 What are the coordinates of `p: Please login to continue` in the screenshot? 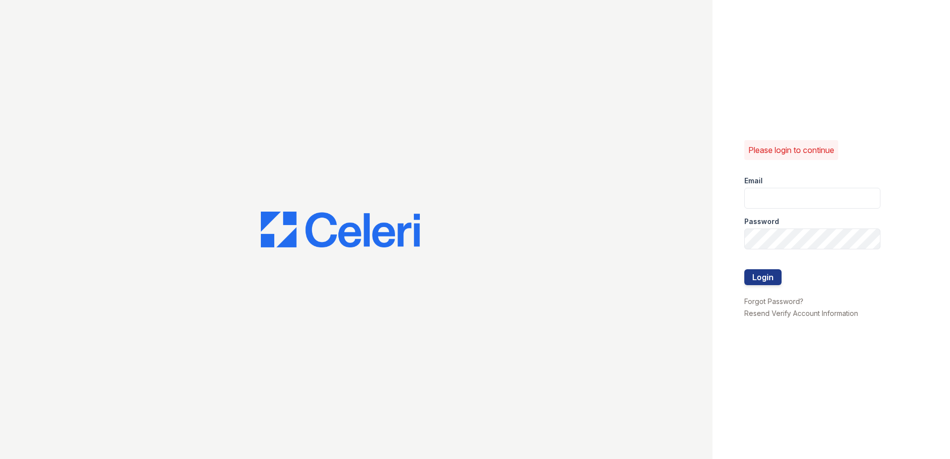 It's located at (791, 150).